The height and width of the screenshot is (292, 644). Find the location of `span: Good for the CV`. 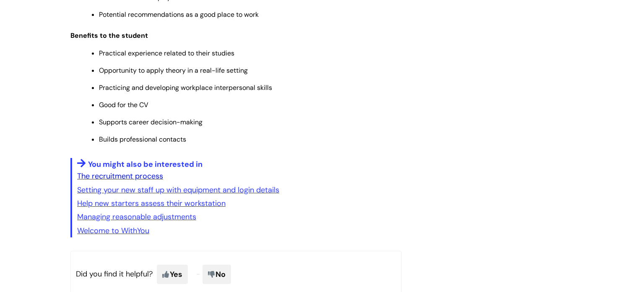

span: Good for the CV is located at coordinates (124, 104).